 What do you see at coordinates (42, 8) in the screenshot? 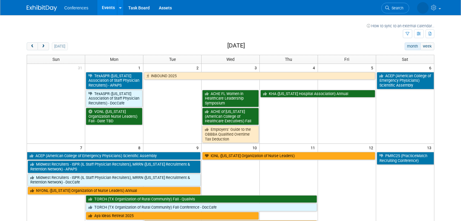
I see `img: ExhibitDay` at bounding box center [42, 8].